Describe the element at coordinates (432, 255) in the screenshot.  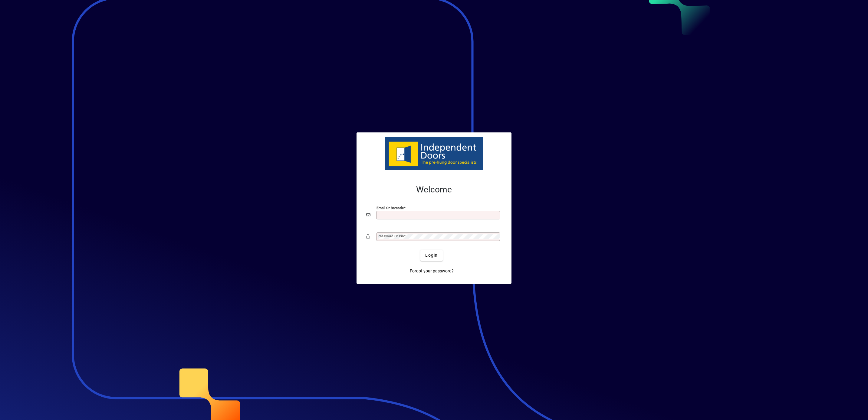
I see `button: Login` at that location.